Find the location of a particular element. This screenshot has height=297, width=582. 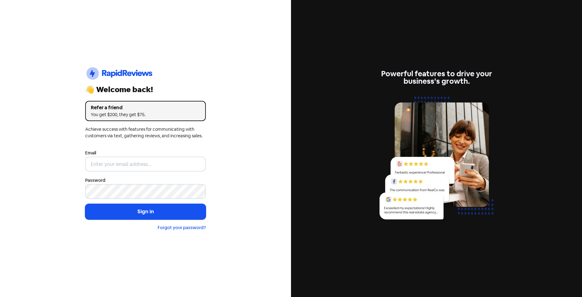

label: Password is located at coordinates (95, 180).